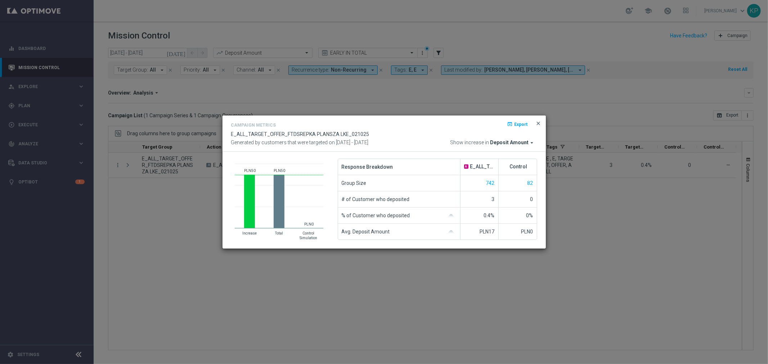 The width and height of the screenshot is (768, 364). Describe the element at coordinates (514, 143) in the screenshot. I see `button: Deposit Amount arrow_drop_down` at that location.